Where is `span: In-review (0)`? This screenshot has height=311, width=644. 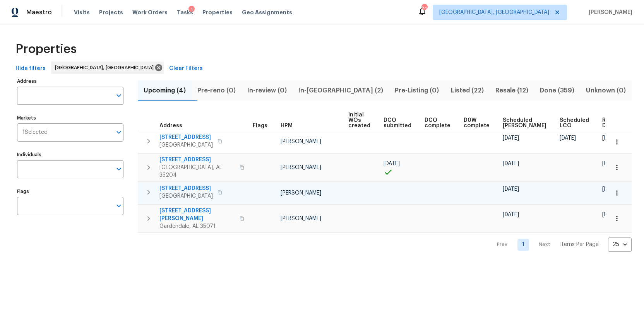 span: In-review (0) is located at coordinates (267, 91).